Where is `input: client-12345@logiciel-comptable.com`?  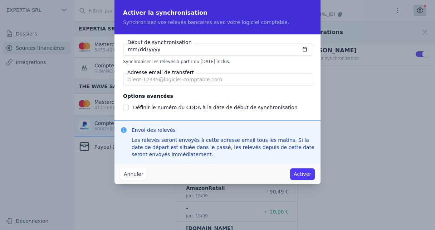
input: client-12345@logiciel-comptable.com is located at coordinates (218, 79).